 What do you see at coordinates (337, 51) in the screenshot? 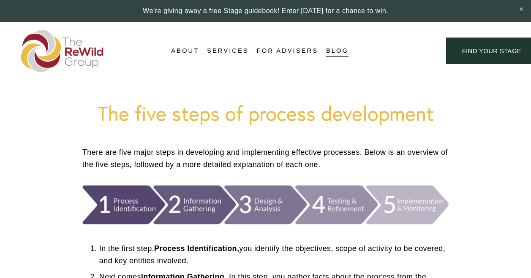
I see `a: Blog` at bounding box center [337, 51].